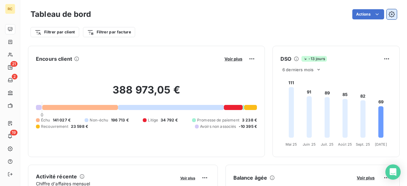 This screenshot has height=186, width=407. What do you see at coordinates (79, 127) in the screenshot?
I see `span: 23 598 €` at bounding box center [79, 127].